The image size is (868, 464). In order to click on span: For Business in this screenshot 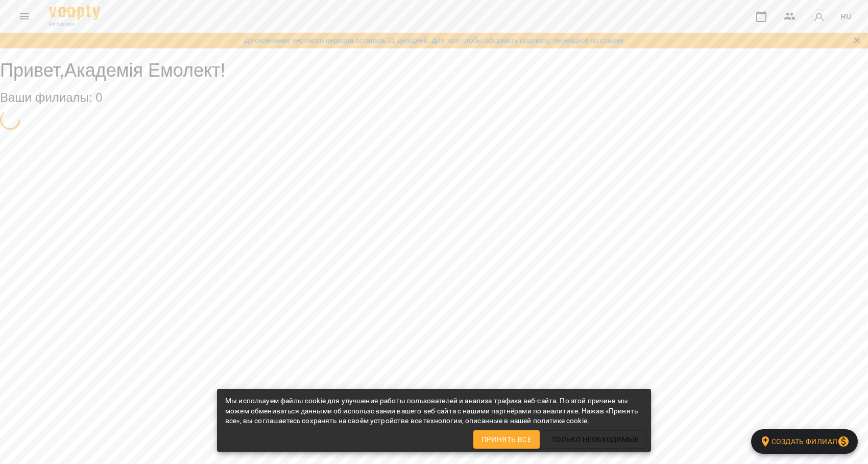, I will do `click(74, 24)`.